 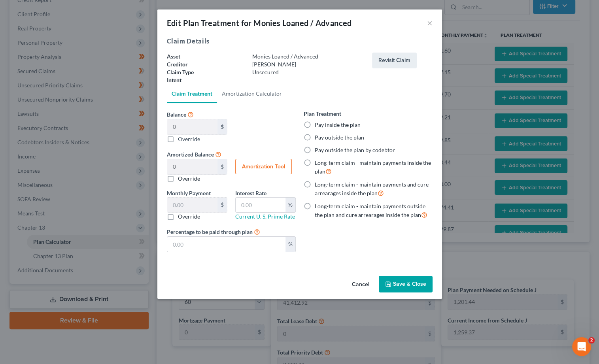 What do you see at coordinates (192, 94) in the screenshot?
I see `a: Claim Treatment` at bounding box center [192, 94].